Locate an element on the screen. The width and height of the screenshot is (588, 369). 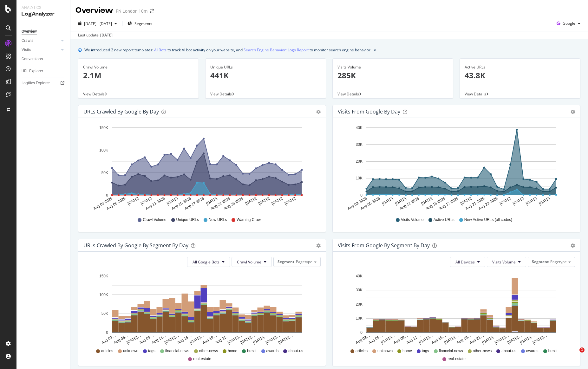
text: 150K is located at coordinates (104, 128).